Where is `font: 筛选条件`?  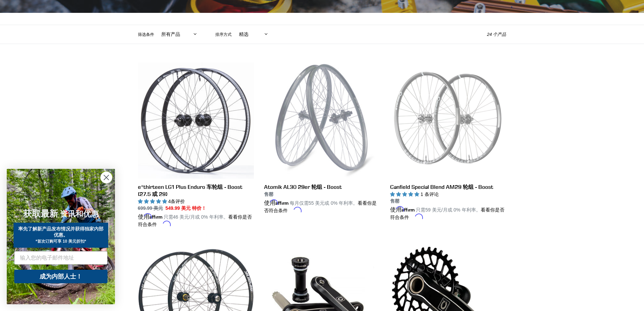
font: 筛选条件 is located at coordinates (146, 34).